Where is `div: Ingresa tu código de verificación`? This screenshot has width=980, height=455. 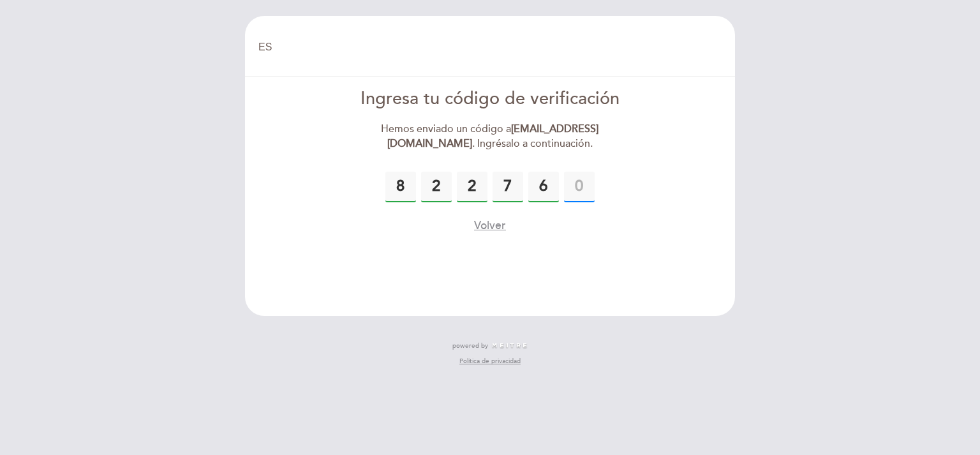
div: Ingresa tu código de verificación is located at coordinates (490, 99).